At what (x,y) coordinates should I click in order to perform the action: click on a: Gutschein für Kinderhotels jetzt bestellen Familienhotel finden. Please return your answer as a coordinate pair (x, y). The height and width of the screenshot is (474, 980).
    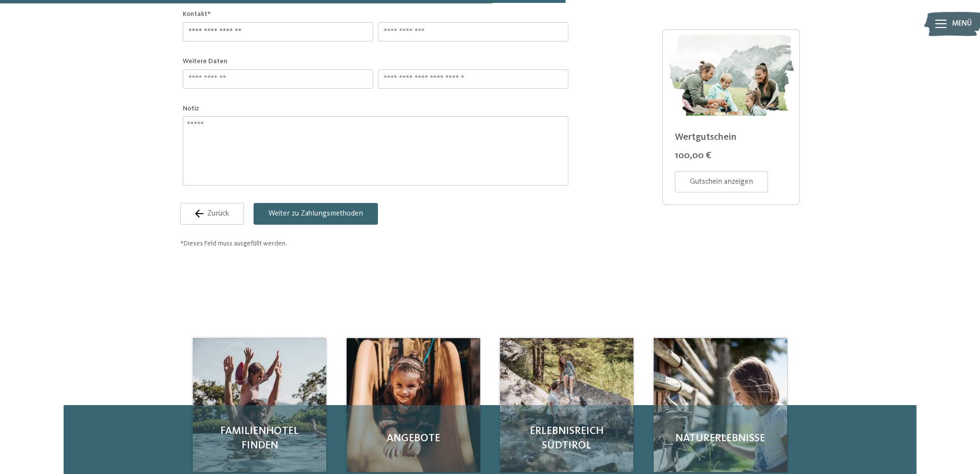
    Looking at the image, I should click on (259, 405).